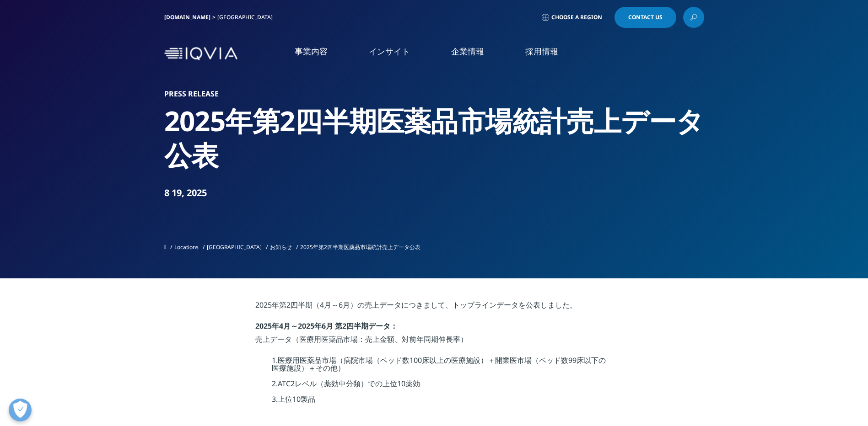  What do you see at coordinates (572, 360) in the screenshot?
I see `span: 99` at bounding box center [572, 360].